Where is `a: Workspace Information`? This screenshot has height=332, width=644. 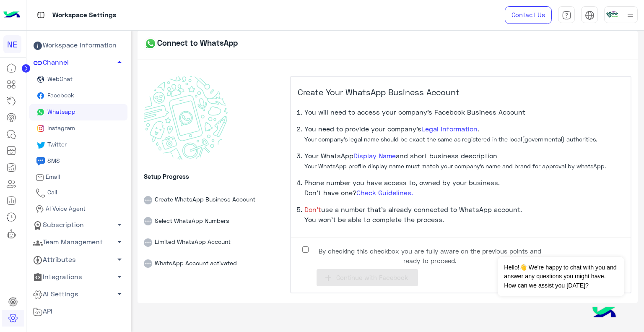
a: Workspace Information is located at coordinates (78, 45).